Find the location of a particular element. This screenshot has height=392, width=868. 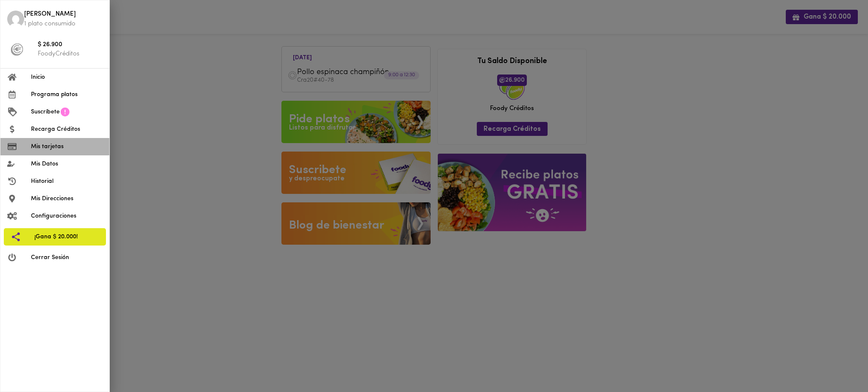

span: $ 26.900 is located at coordinates (70, 45).